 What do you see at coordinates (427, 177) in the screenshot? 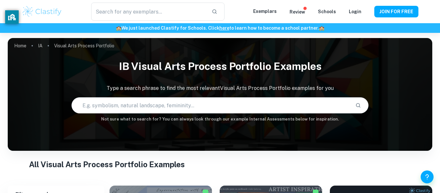
I see `button: Help and Feedback` at bounding box center [427, 177].